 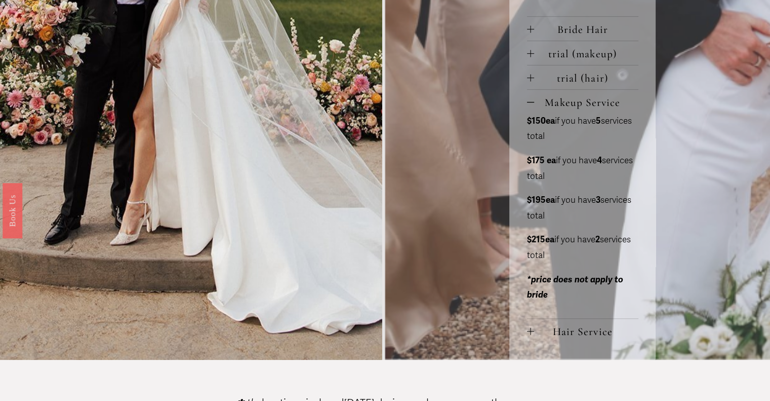 What do you see at coordinates (583, 330) in the screenshot?
I see `button: Hair Service` at bounding box center [583, 330].